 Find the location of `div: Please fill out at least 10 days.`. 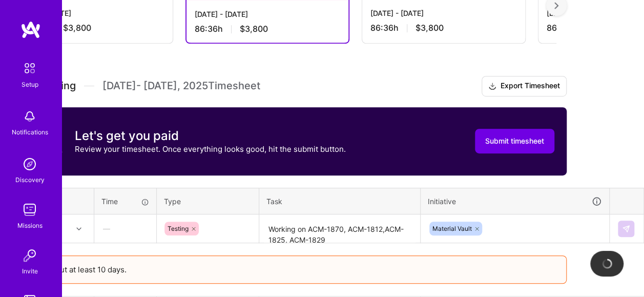

div: Please fill out at least 10 days. is located at coordinates (288, 269).